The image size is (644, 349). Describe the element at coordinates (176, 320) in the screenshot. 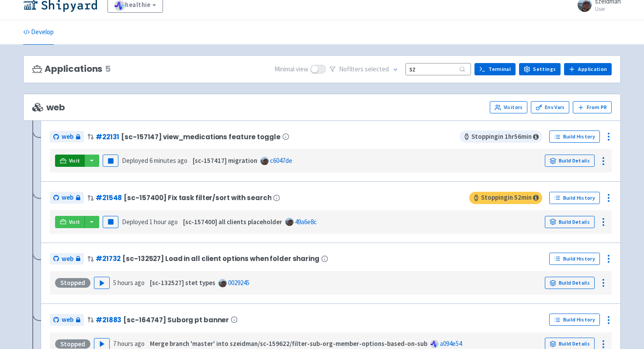

I see `span: [sc-164747] Suborg pt banner` at that location.